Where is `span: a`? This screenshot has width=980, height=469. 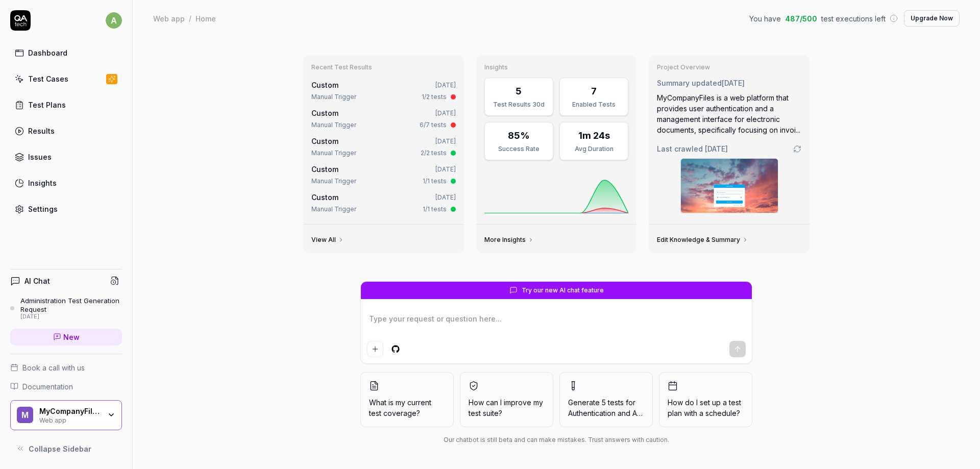 span: a is located at coordinates (114, 21).